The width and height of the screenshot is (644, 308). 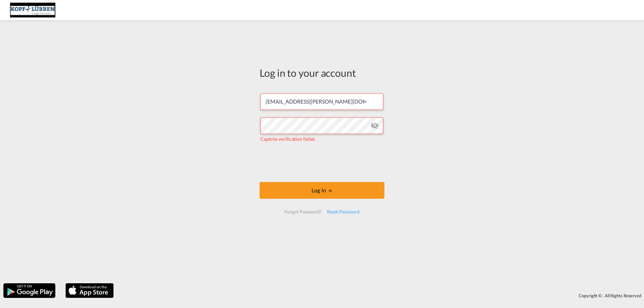 What do you see at coordinates (322, 73) in the screenshot?
I see `div: Log in to your account` at bounding box center [322, 73].